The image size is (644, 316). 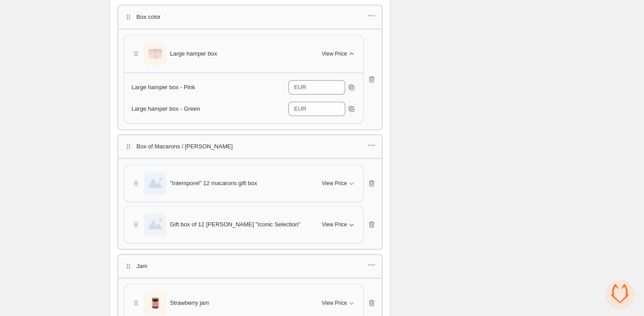 I want to click on p: Box color, so click(x=148, y=17).